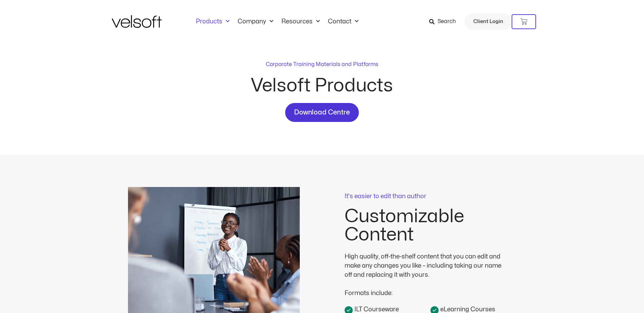  I want to click on p: Corporate Training Materials and Platforms, so click(322, 65).